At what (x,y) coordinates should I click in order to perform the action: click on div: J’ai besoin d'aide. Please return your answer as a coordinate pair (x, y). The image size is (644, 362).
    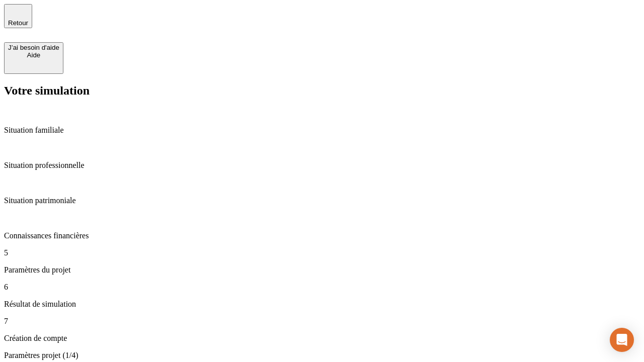
    Looking at the image, I should click on (33, 47).